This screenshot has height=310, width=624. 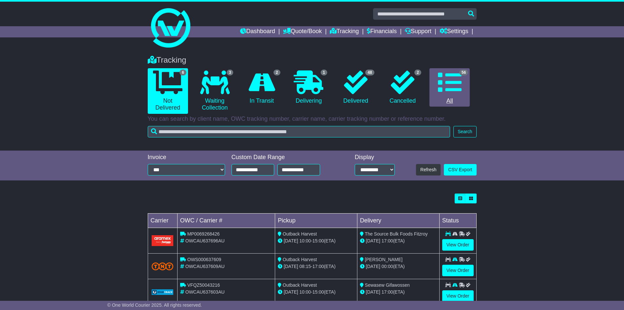 What do you see at coordinates (204, 234) in the screenshot?
I see `span: MP0069268426` at bounding box center [204, 234].